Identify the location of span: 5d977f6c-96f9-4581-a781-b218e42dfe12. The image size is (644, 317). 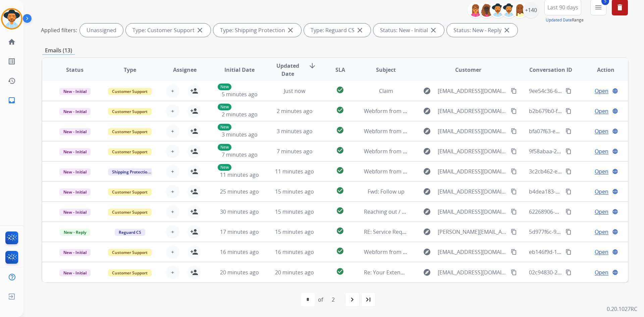
(579, 232).